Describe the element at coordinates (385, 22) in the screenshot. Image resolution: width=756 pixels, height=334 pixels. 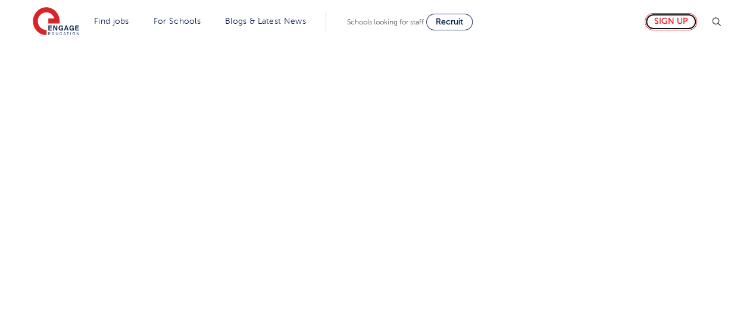
I see `span: Schools looking for staff` at that location.